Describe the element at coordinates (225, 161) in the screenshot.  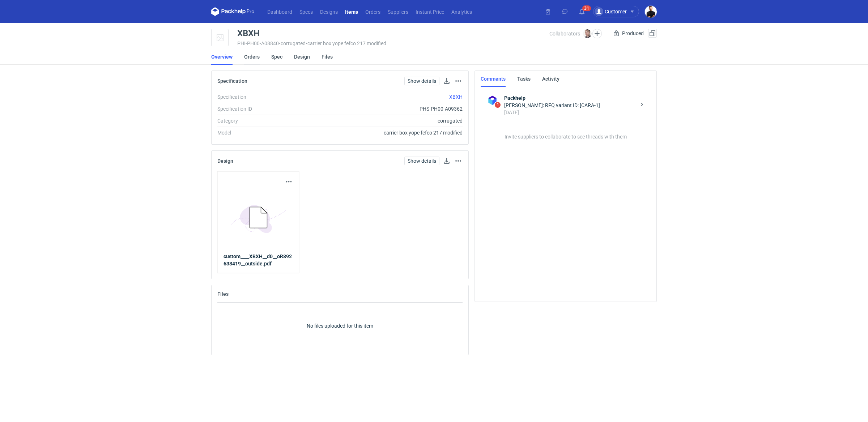
I see `h2: Design` at that location.